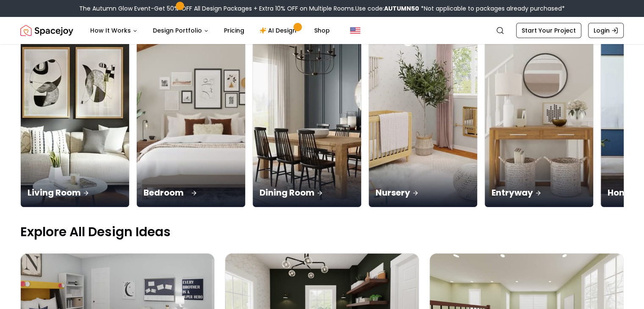  What do you see at coordinates (210, 30) in the screenshot?
I see `nav: Main` at bounding box center [210, 30].